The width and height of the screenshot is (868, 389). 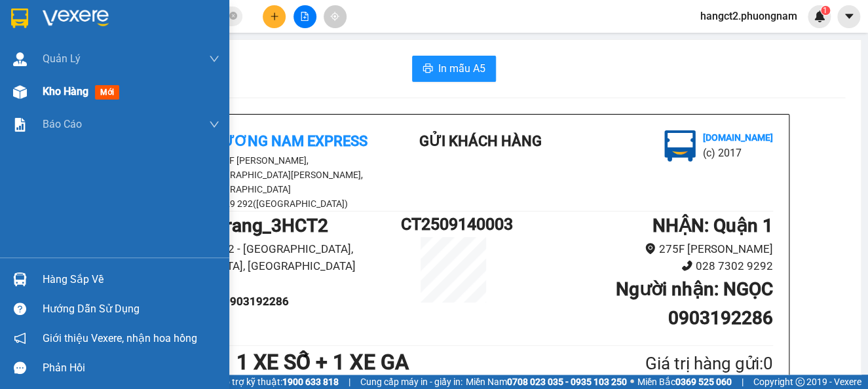 What do you see at coordinates (131, 368) in the screenshot?
I see `div: Phản hồi` at bounding box center [131, 368].